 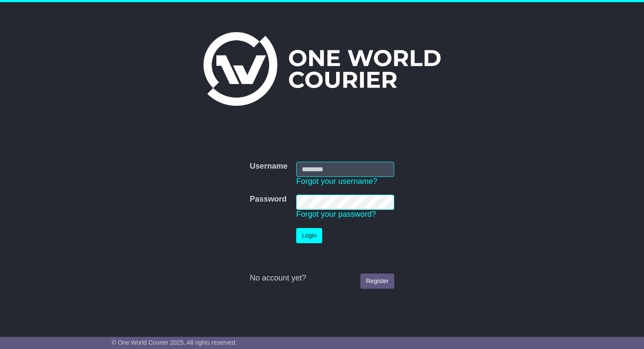 What do you see at coordinates (175, 342) in the screenshot?
I see `span: © One World Courier 2025. All rights reserved.` at bounding box center [175, 342].